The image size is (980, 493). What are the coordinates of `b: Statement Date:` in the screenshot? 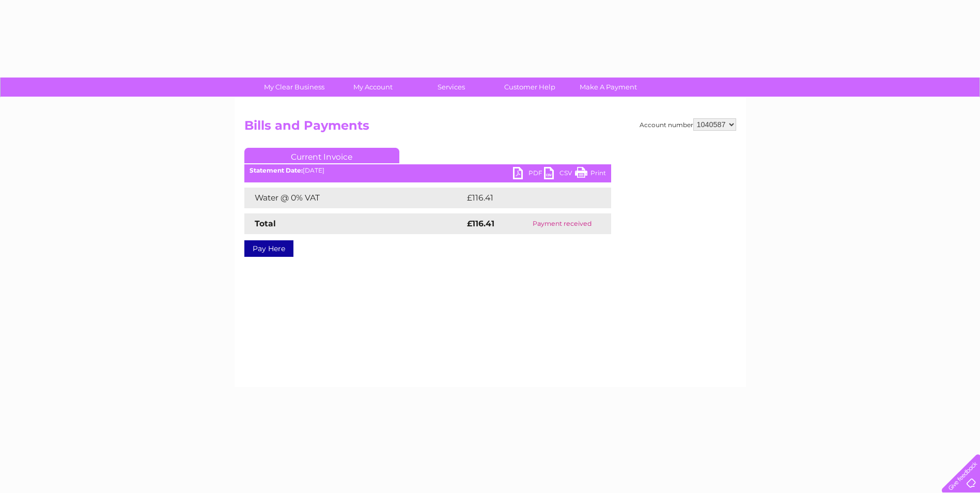 It's located at (276, 170).